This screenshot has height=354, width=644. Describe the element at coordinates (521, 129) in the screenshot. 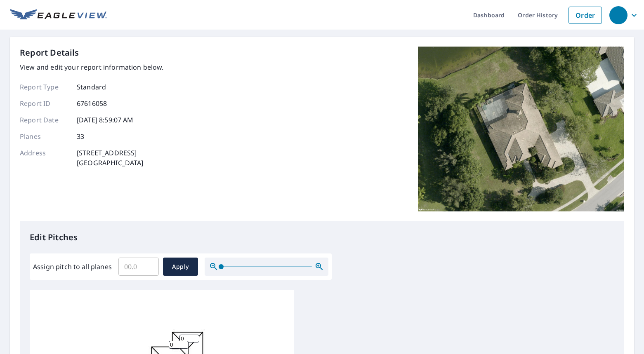

I see `img: Top image` at that location.